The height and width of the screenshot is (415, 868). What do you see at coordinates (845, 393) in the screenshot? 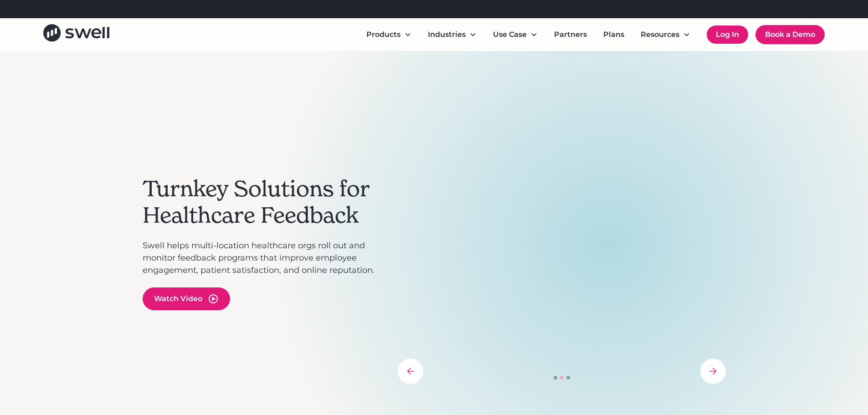
I see `div: Chat Widget` at bounding box center [845, 393].